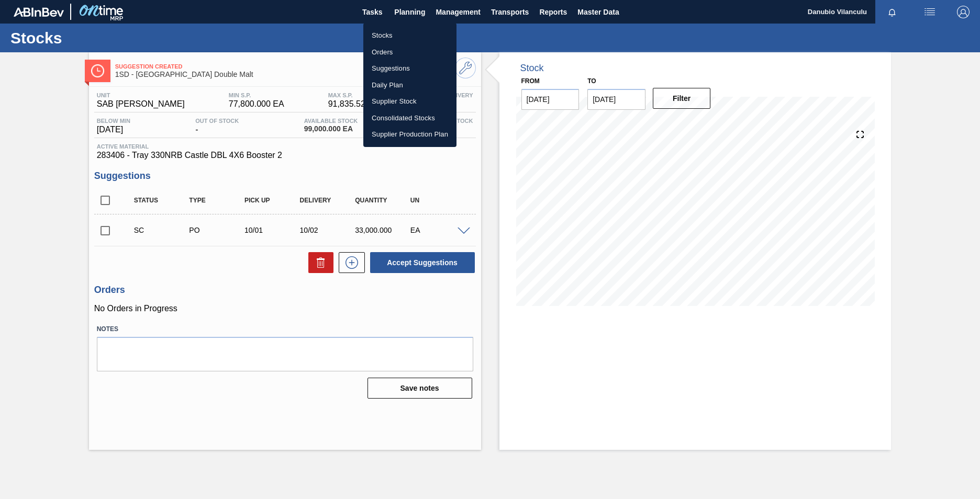 The height and width of the screenshot is (499, 980). I want to click on a: Supplier Stock, so click(410, 102).